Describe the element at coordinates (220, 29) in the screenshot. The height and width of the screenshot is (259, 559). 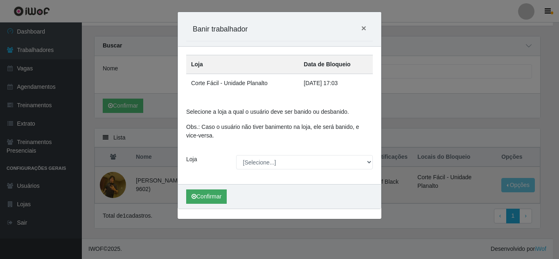
I see `h5: Banir trabalhador` at that location.